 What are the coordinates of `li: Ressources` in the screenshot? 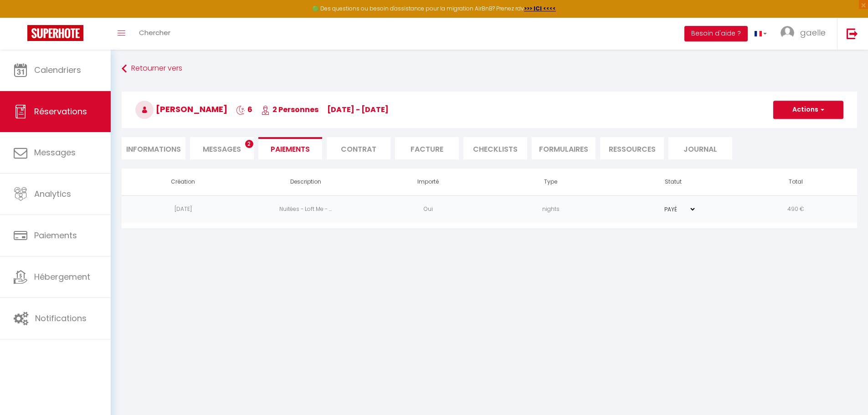 It's located at (632, 148).